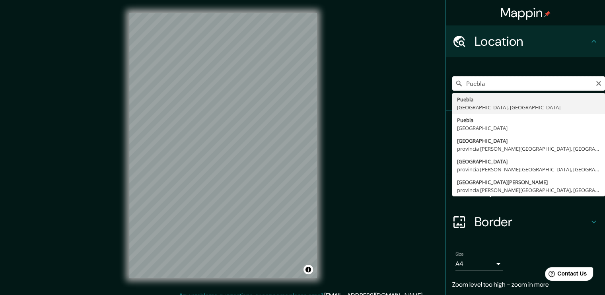 Image resolution: width=605 pixels, height=295 pixels. What do you see at coordinates (532, 190) in the screenshot?
I see `h4: Layout` at bounding box center [532, 190].